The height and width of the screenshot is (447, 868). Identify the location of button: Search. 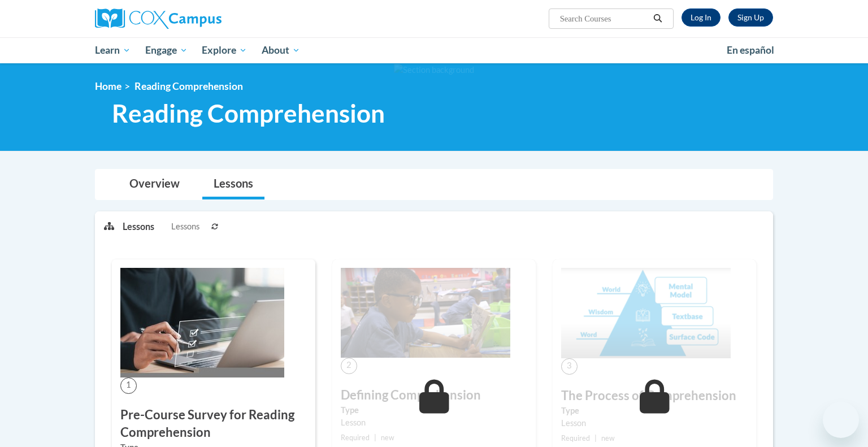
(658, 19).